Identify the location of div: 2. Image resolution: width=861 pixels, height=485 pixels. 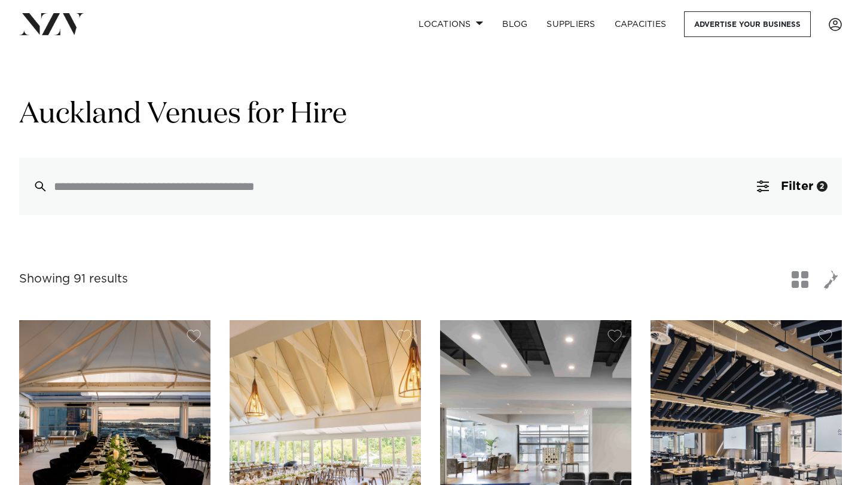
(822, 186).